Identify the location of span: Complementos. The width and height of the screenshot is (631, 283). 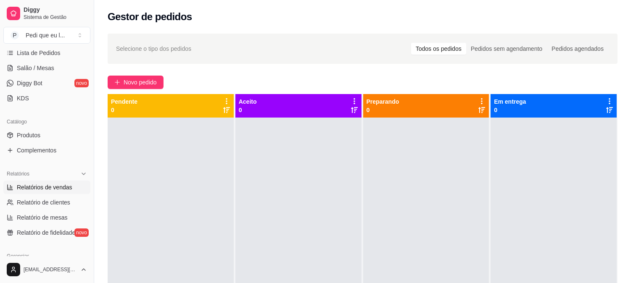
(37, 151).